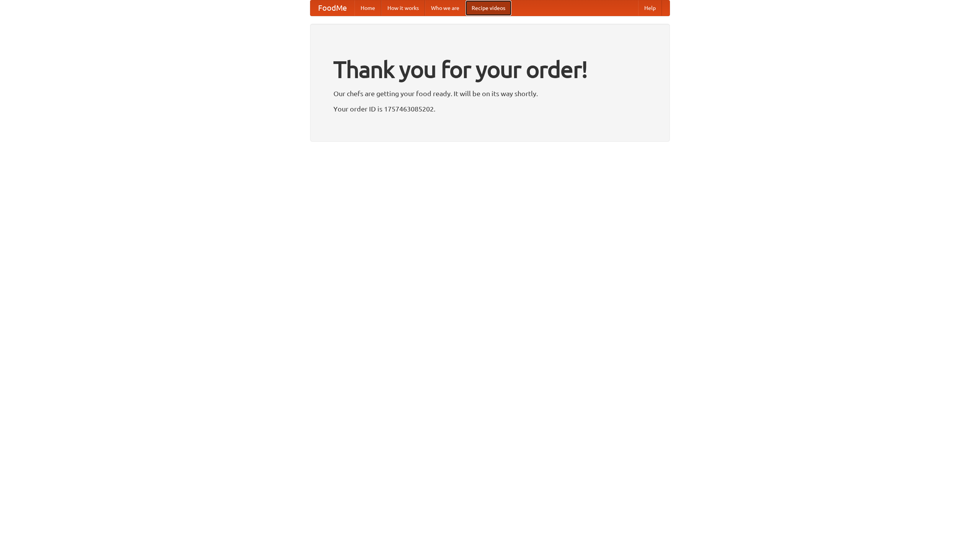 The height and width of the screenshot is (542, 980). I want to click on a: Help, so click(650, 8).